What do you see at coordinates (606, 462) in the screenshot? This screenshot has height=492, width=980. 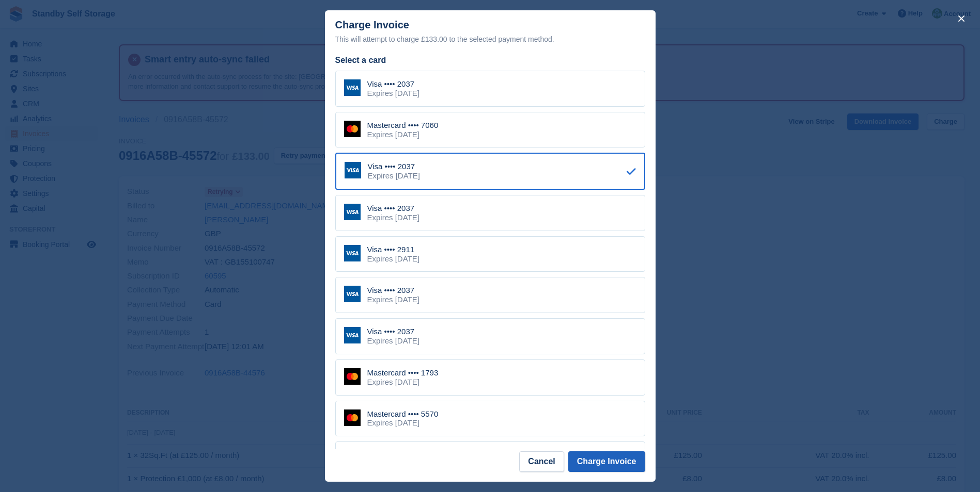 I see `button: Charge Invoice` at bounding box center [606, 462].